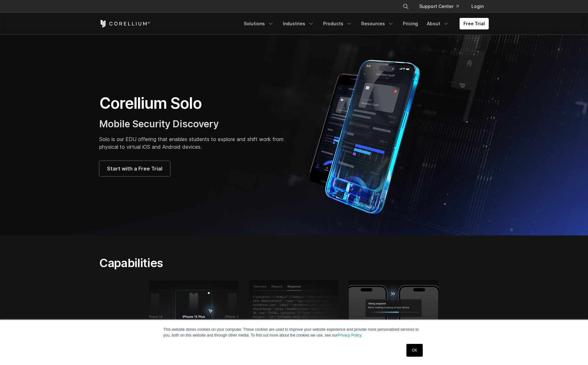 The width and height of the screenshot is (588, 365). I want to click on img: Corellium Solo for mobile app security solutions, so click(369, 135).